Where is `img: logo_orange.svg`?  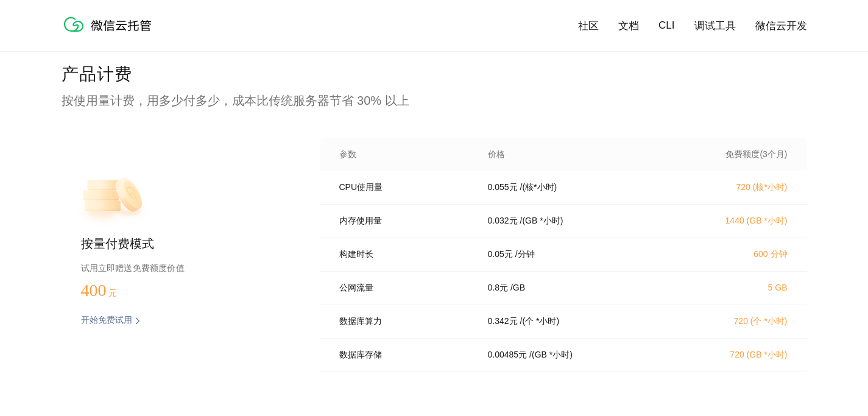
img: logo_orange.svg is located at coordinates (25, 25).